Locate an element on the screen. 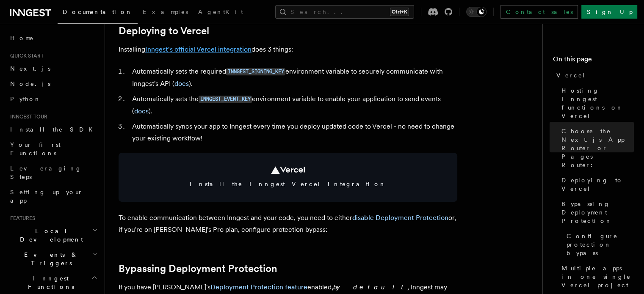 The width and height of the screenshot is (644, 294). button: Local Development is located at coordinates (53, 235).